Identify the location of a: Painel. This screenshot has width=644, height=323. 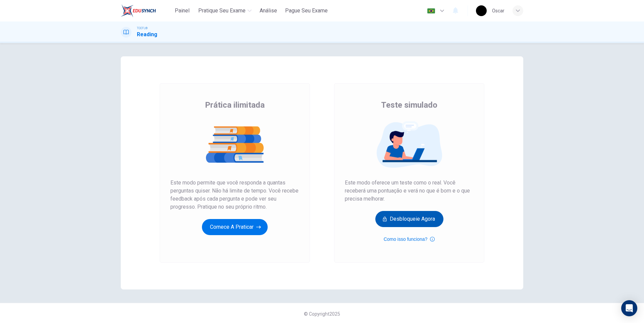
(182, 11).